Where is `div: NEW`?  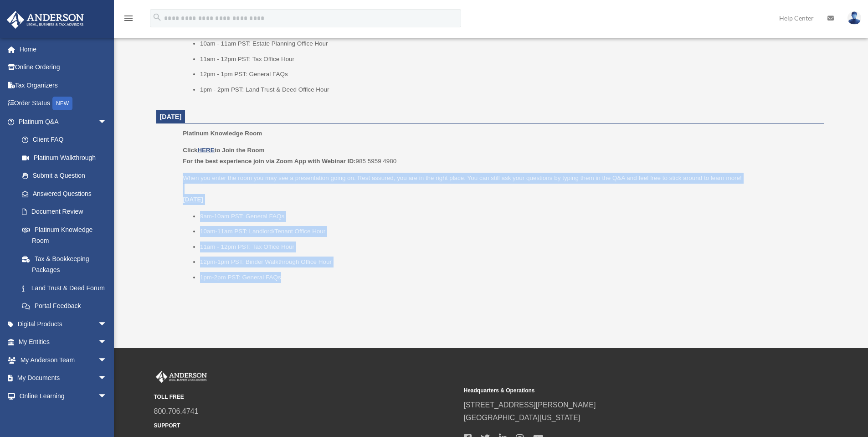
div: NEW is located at coordinates (62, 103).